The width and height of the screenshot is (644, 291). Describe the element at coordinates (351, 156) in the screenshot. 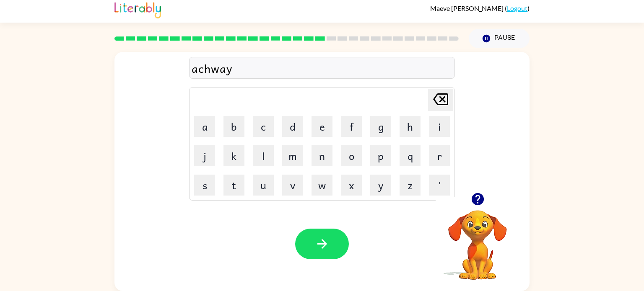

I see `button: o` at that location.